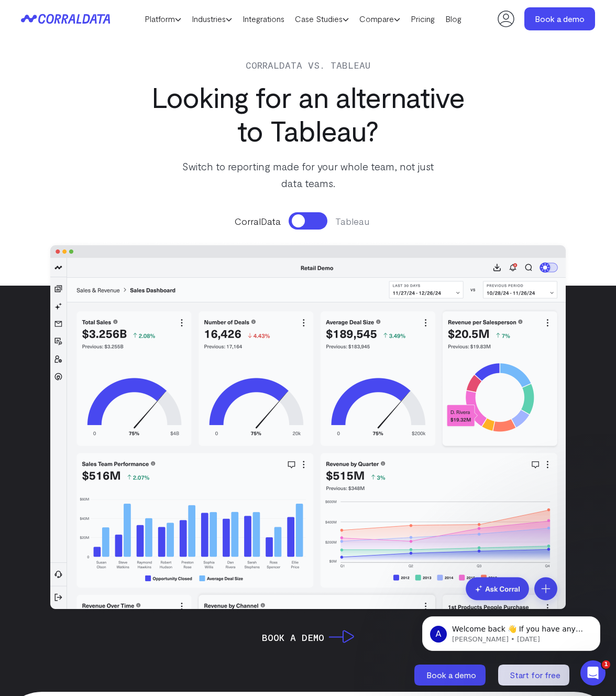 Image resolution: width=616 pixels, height=696 pixels. I want to click on p: Message from Alex, sent 9w ago, so click(113, 45).